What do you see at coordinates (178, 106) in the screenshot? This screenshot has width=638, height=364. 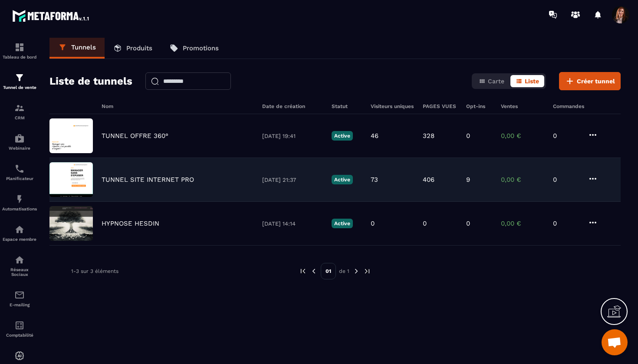 I see `h6: Nom` at bounding box center [178, 106].